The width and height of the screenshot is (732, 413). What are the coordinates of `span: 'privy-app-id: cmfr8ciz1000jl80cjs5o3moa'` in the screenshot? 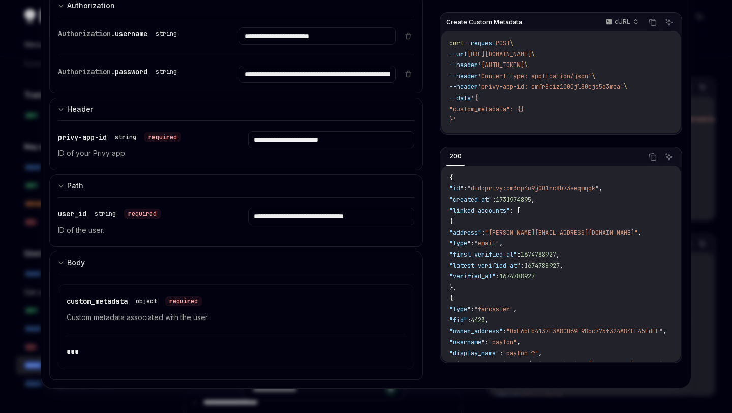 It's located at (550, 87).